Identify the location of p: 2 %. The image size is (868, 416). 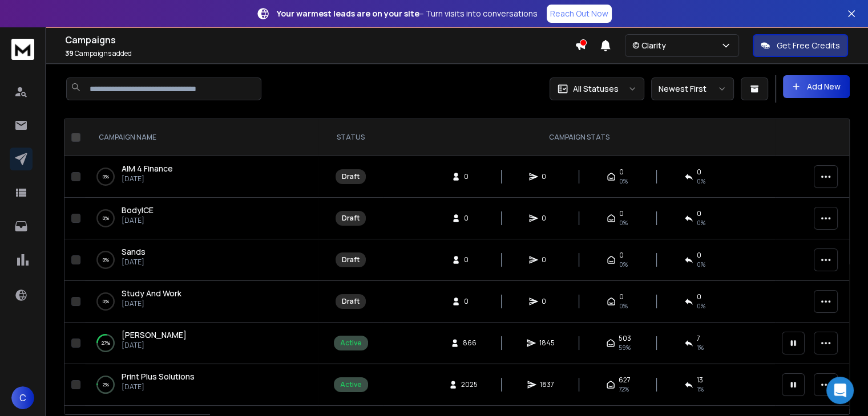
(106, 385).